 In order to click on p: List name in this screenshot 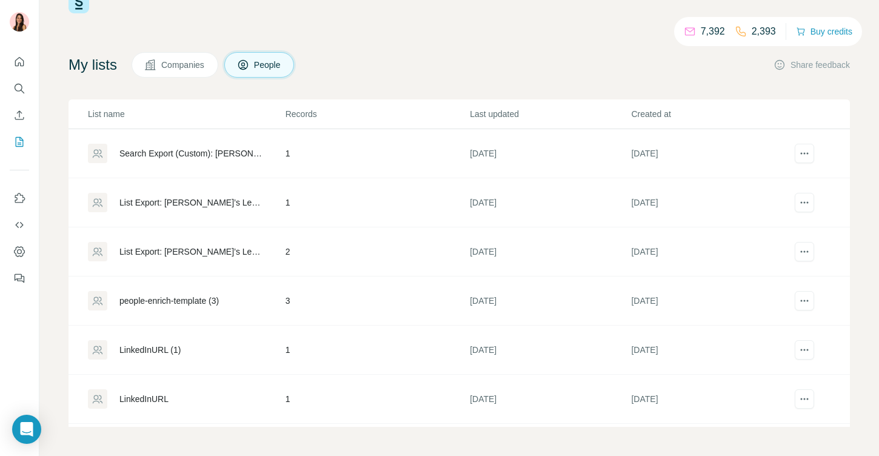, I will do `click(186, 114)`.